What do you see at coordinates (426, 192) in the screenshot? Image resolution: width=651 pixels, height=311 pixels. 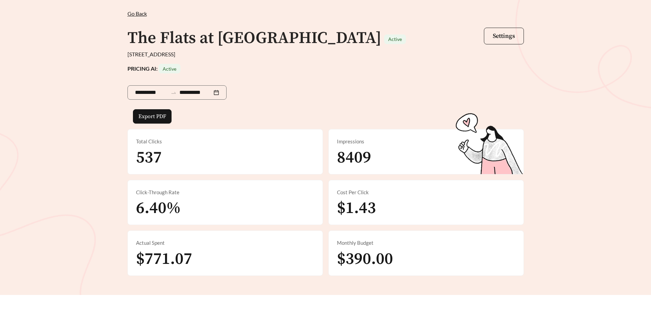 I see `div: Cost Per Click` at bounding box center [426, 192].